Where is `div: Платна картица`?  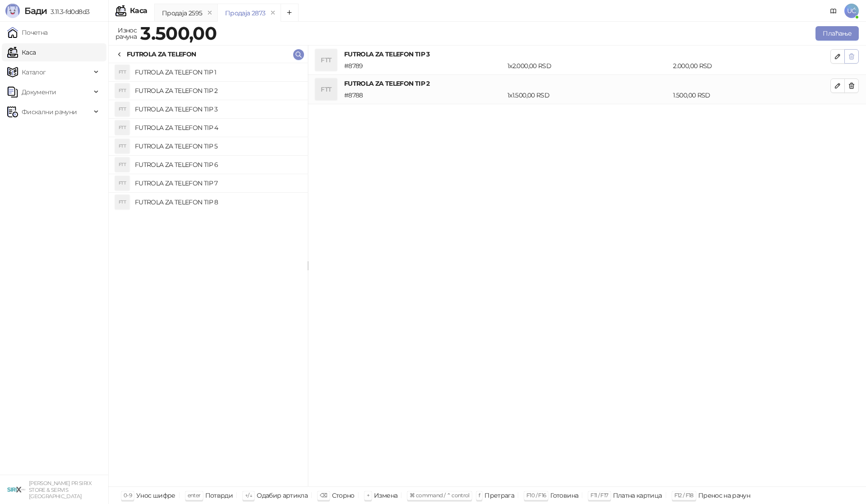 div: Платна картица is located at coordinates (638, 495).